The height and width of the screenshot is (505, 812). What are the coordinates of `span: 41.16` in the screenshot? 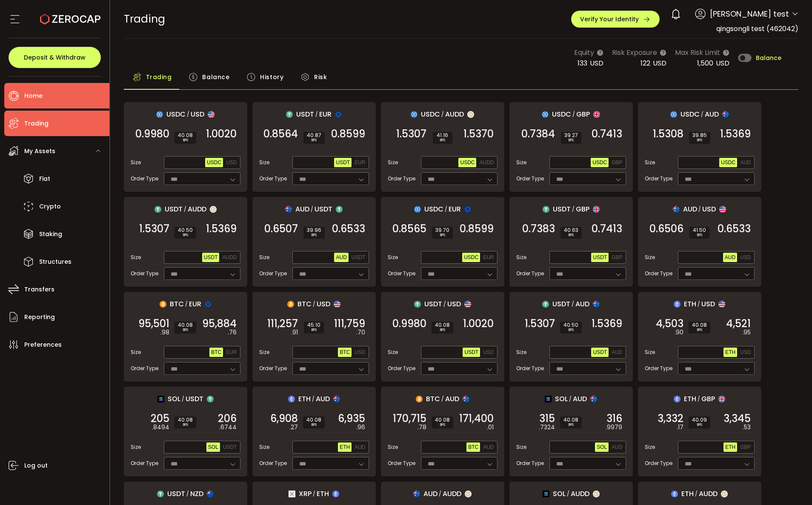 It's located at (442, 135).